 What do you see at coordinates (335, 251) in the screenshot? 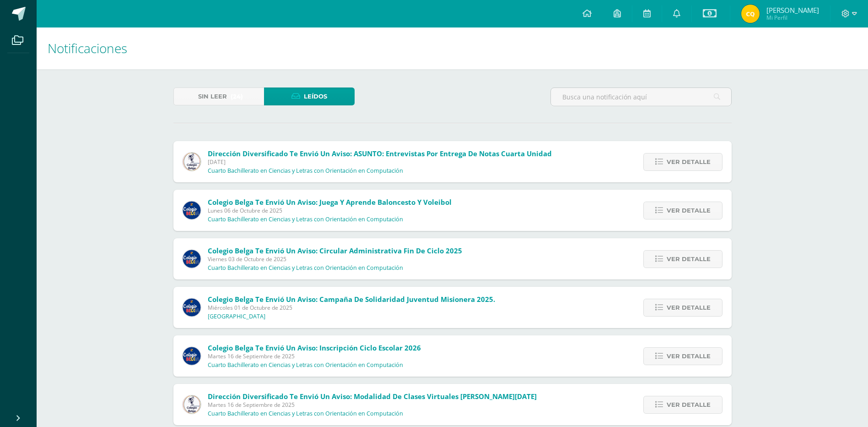
I see `span: Colegio Belga te envió un aviso: Circular Administrativa Fin de Ciclo 2025` at bounding box center [335, 251].